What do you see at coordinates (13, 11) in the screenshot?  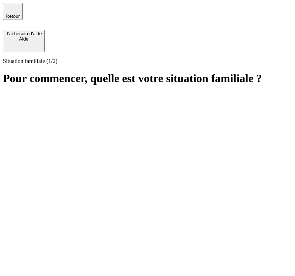 I see `button: Retour` at bounding box center [13, 11].